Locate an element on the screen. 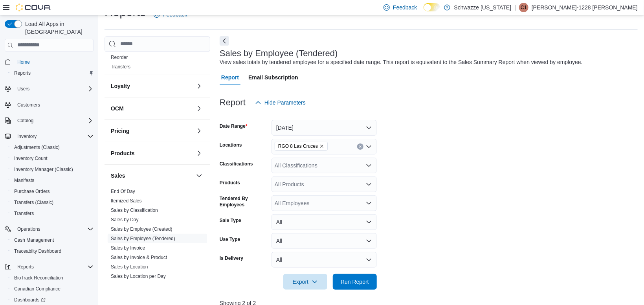  span: Email Subscription is located at coordinates (273, 77).